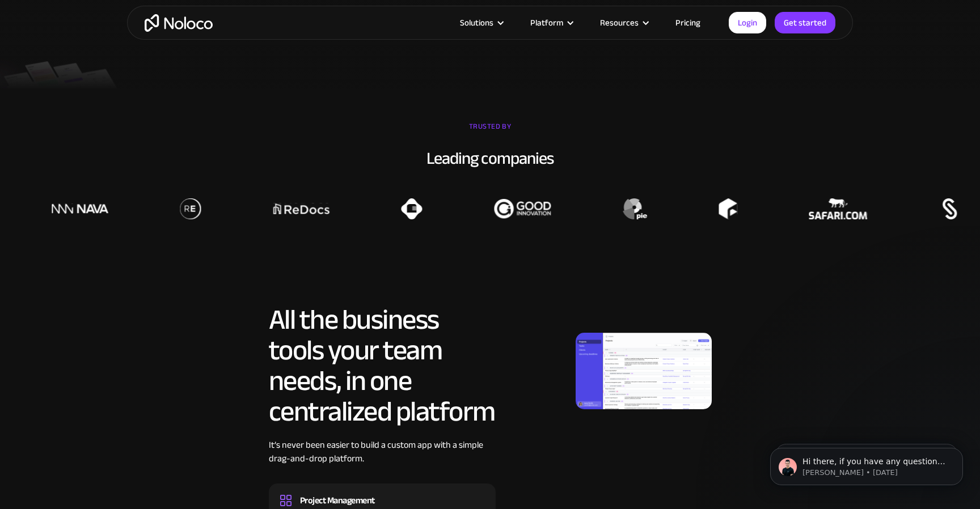  I want to click on a: Login, so click(748, 23).